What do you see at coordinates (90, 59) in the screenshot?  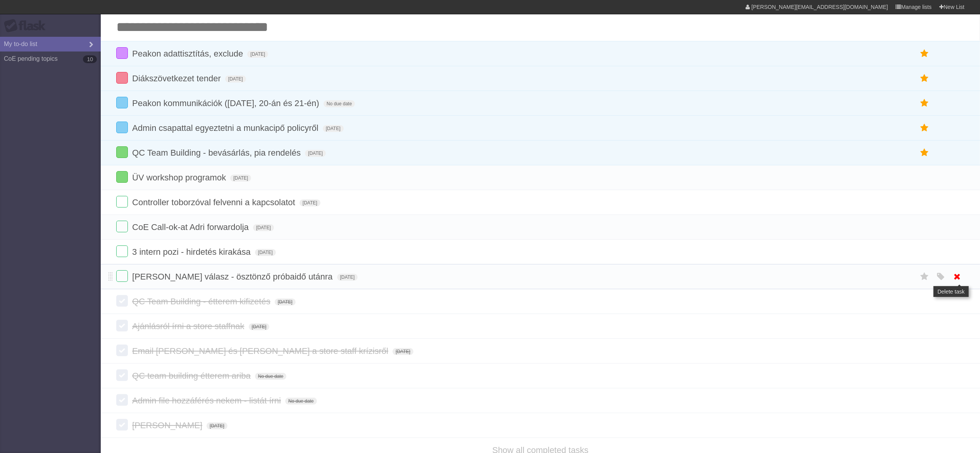 I see `b: 10` at bounding box center [90, 59].